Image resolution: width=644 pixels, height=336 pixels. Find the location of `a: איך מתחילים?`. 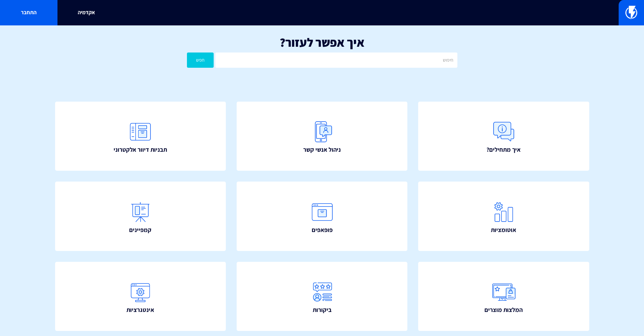

a: איך מתחילים? is located at coordinates (504, 136).